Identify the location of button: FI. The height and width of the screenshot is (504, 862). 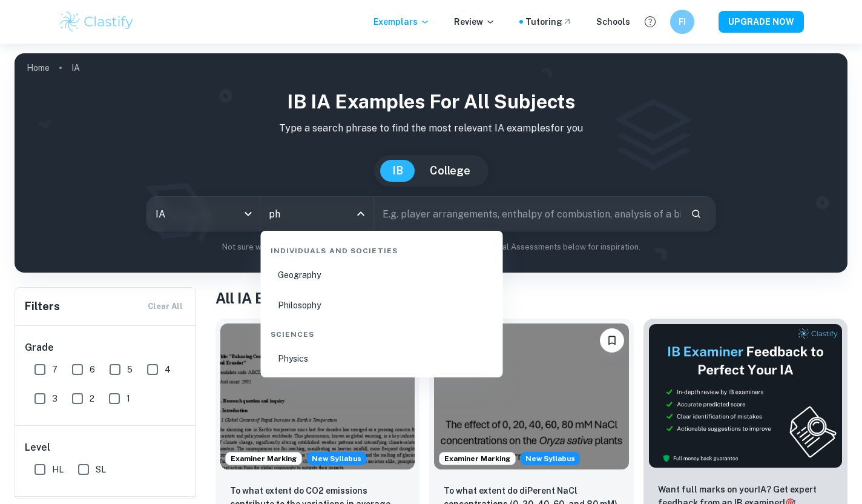
(683, 22).